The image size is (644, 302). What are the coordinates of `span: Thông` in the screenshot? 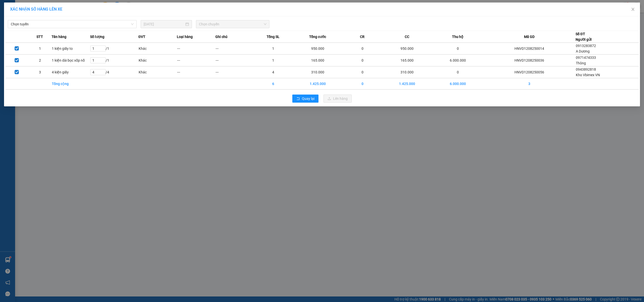 It's located at (581, 63).